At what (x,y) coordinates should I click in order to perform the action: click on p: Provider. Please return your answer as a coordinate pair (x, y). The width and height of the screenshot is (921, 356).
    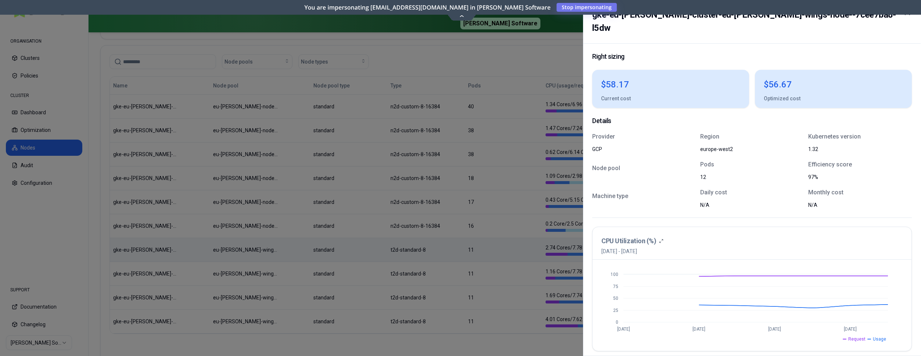
    Looking at the image, I should click on (644, 137).